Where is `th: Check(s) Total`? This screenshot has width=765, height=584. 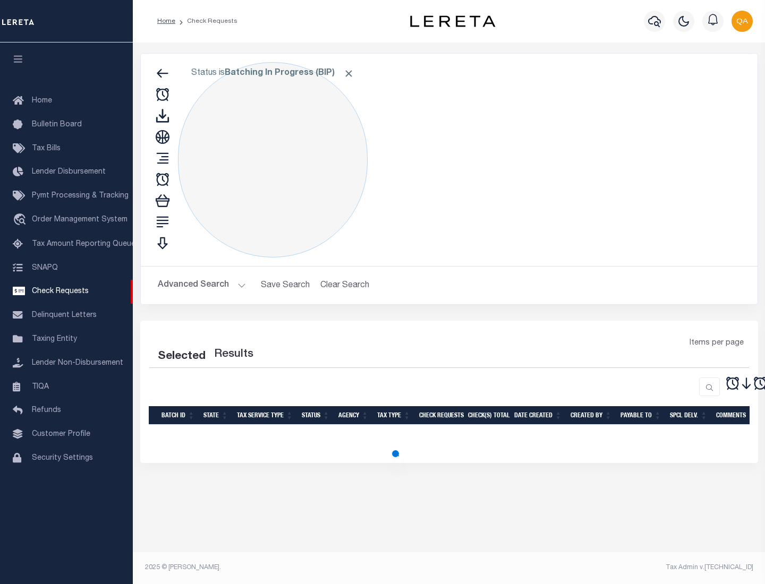
th: Check(s) Total is located at coordinates (487, 415).